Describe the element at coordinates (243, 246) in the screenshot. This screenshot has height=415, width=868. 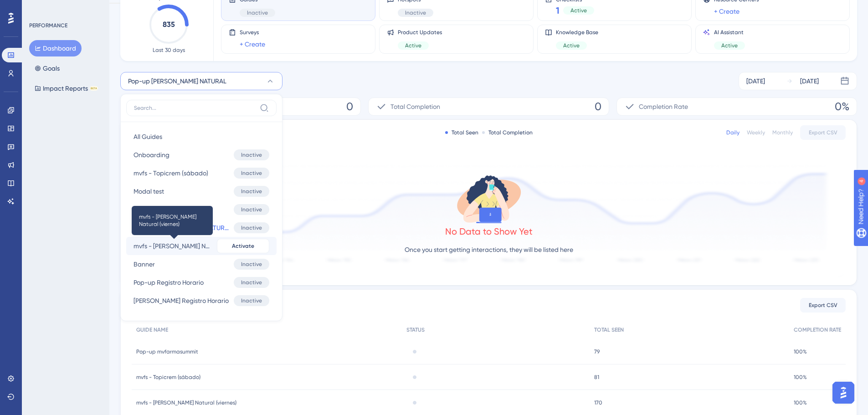
I see `button: Activate` at that location.